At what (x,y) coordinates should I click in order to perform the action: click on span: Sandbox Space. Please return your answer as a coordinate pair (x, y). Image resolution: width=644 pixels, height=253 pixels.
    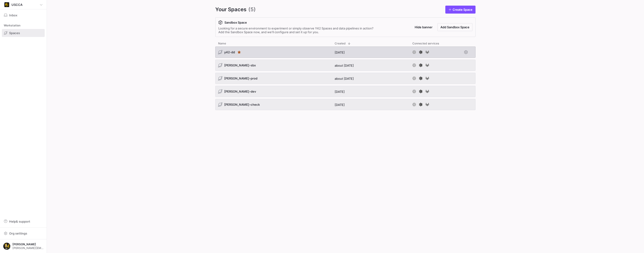
    Looking at the image, I should click on (235, 22).